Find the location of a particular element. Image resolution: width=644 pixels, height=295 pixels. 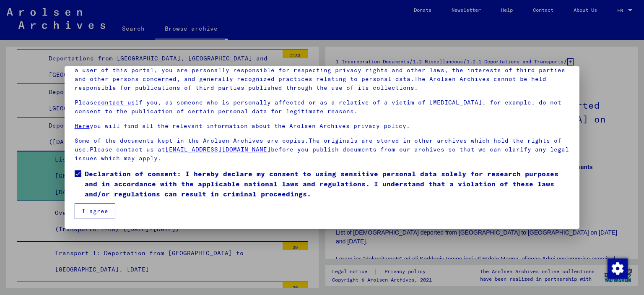

img: Change consent is located at coordinates (618, 269).